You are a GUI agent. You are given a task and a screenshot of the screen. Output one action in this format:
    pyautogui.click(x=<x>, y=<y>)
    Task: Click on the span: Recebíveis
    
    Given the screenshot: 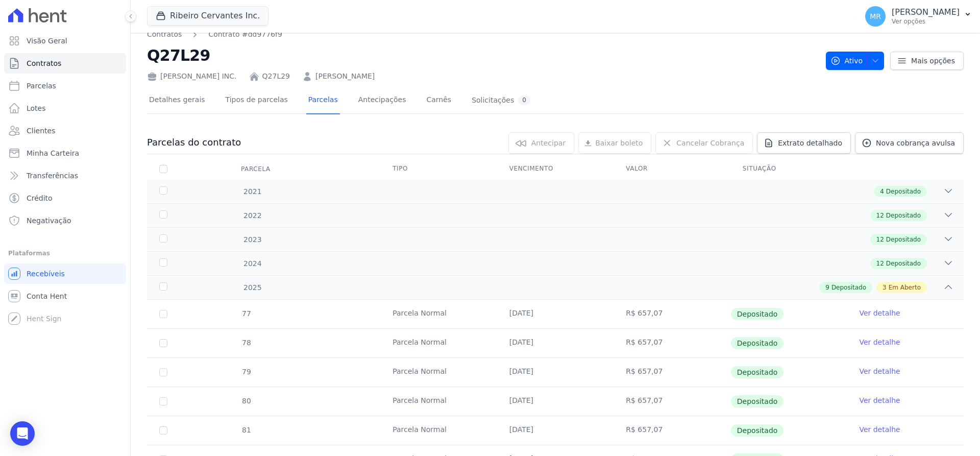 What is the action you would take?
    pyautogui.click(x=46, y=273)
    